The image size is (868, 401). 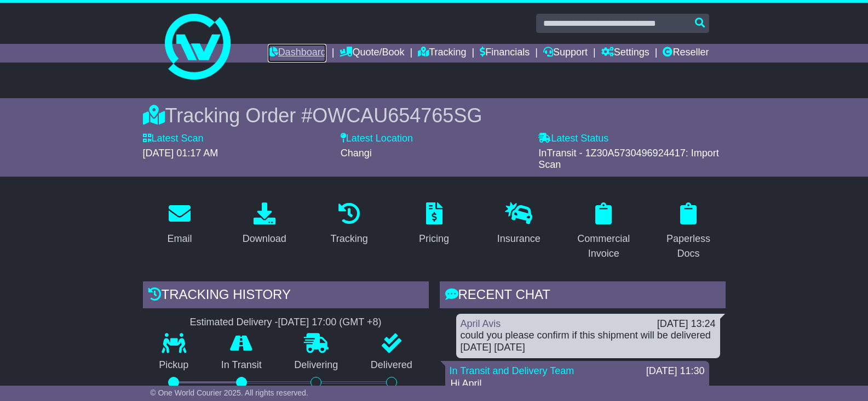 What do you see at coordinates (583, 296) in the screenshot?
I see `div: RECENT CHAT` at bounding box center [583, 296].